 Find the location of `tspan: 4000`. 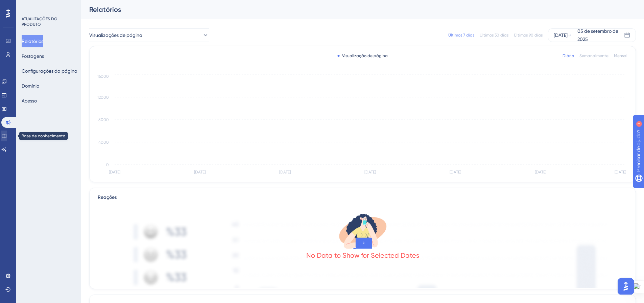

tspan: 4000 is located at coordinates (104, 142).